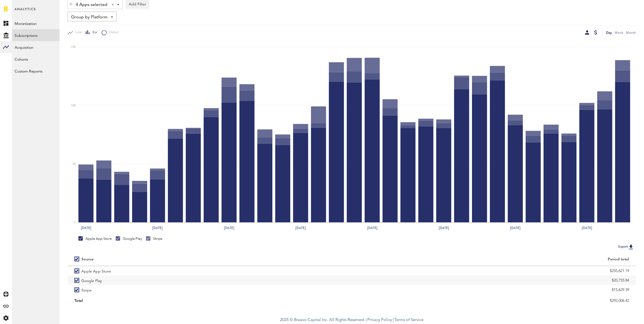  What do you see at coordinates (36, 47) in the screenshot?
I see `a: Acquisition` at bounding box center [36, 47].